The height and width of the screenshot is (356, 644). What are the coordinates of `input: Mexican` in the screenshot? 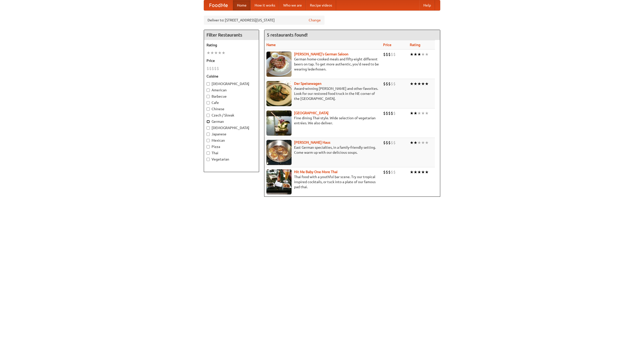 It's located at (208, 141).